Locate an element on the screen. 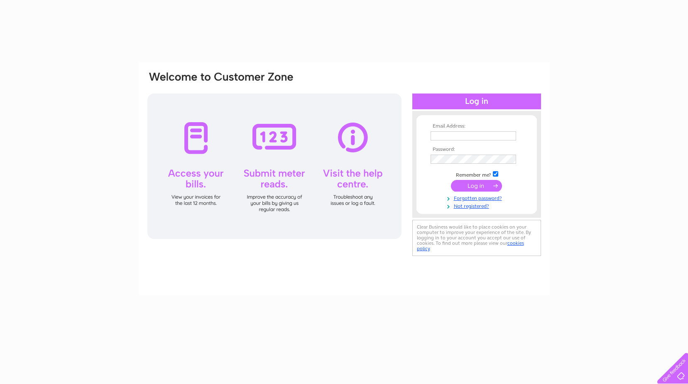 The image size is (688, 384). div: Clear Business would like to place cookies on your computer to improve your experience of the sit... is located at coordinates (477, 237).